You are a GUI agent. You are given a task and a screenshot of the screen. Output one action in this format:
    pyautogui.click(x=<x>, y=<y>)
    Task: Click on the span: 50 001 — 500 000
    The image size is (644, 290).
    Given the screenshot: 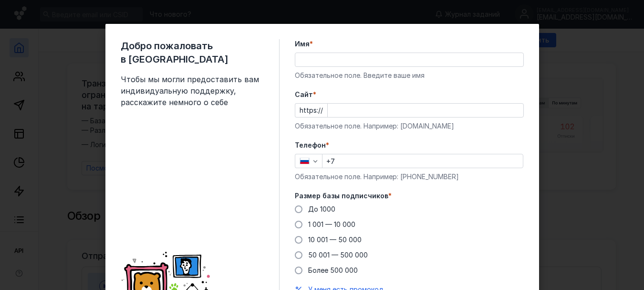 What is the action you would take?
    pyautogui.click(x=338, y=255)
    